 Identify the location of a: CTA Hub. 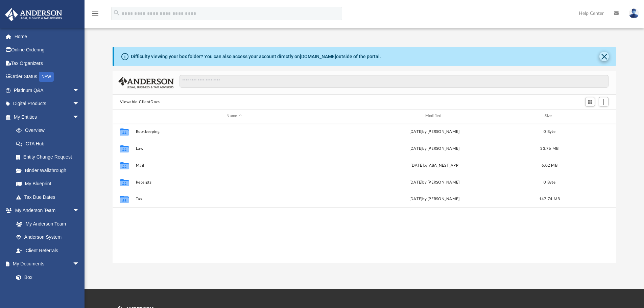
(49, 143).